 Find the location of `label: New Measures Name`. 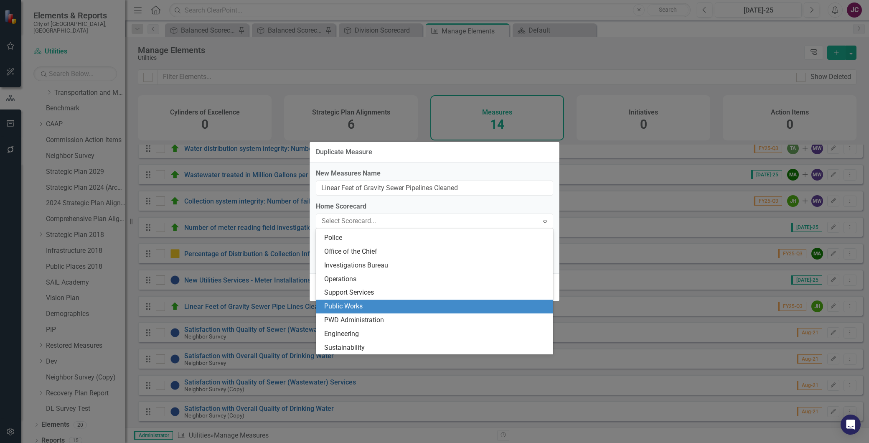

label: New Measures Name is located at coordinates (435, 173).